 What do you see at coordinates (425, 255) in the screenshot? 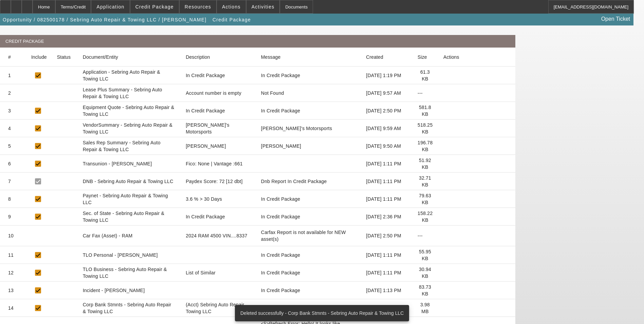
I see `mat-cell: 55.95 KB` at bounding box center [425, 255].